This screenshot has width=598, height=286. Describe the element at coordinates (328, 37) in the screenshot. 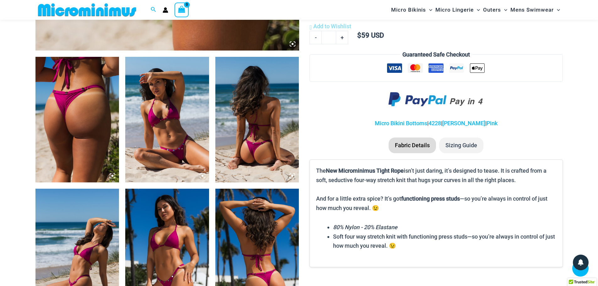

I see `input: Product quantity` at that location.